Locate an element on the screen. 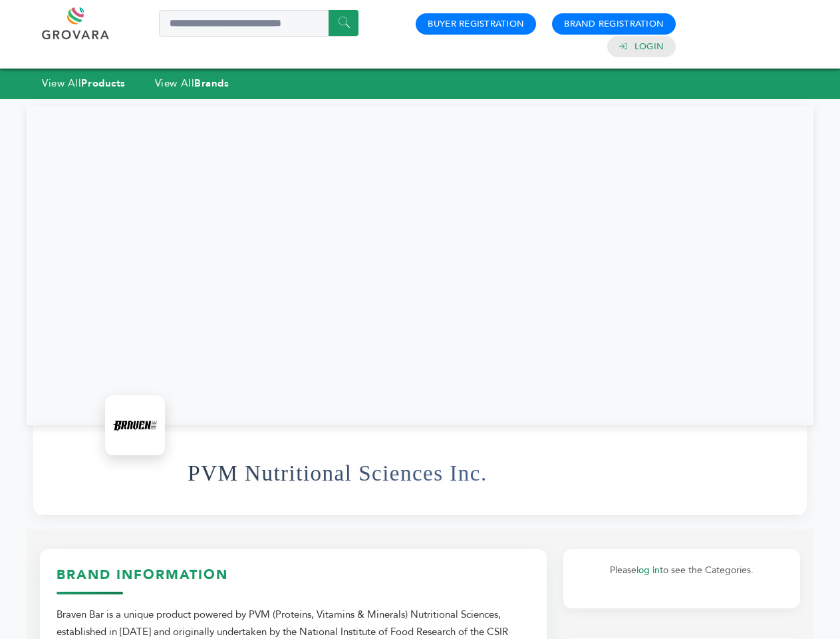 This screenshot has height=639, width=840. strong: Brands is located at coordinates (212, 83).